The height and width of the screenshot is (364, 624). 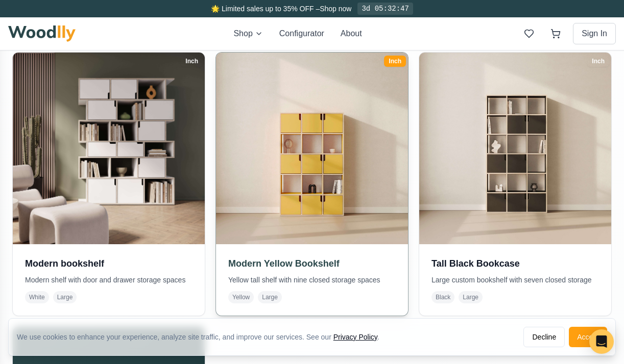 I want to click on span: White, so click(x=37, y=298).